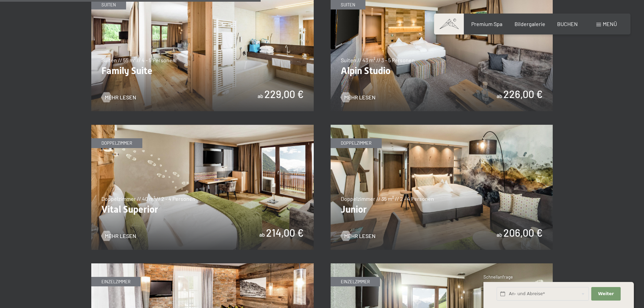  Describe the element at coordinates (606, 294) in the screenshot. I see `span: Weiter` at that location.